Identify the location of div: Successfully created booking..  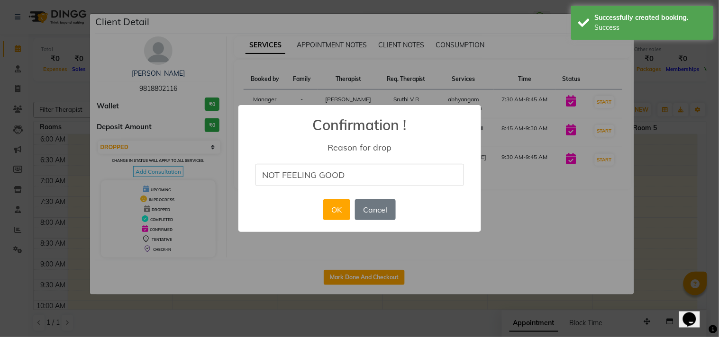
(650, 18).